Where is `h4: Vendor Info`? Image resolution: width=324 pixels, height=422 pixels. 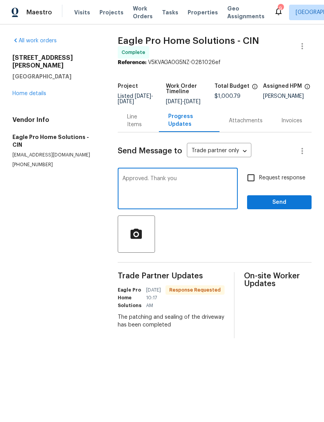 h4: Vendor Info is located at coordinates (56, 120).